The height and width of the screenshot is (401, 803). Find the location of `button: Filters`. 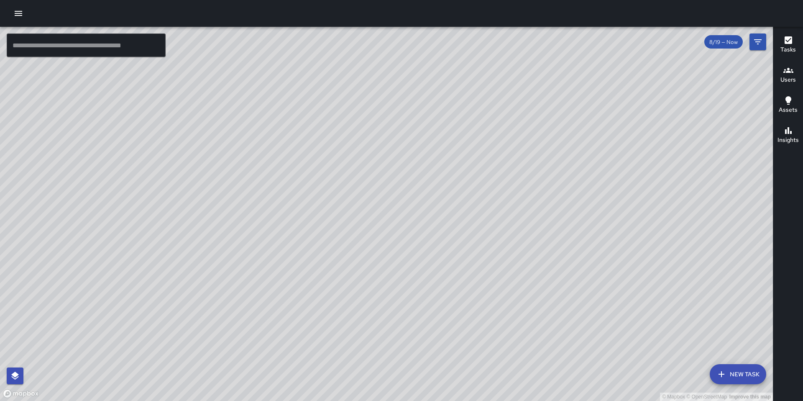

button: Filters is located at coordinates (758, 42).